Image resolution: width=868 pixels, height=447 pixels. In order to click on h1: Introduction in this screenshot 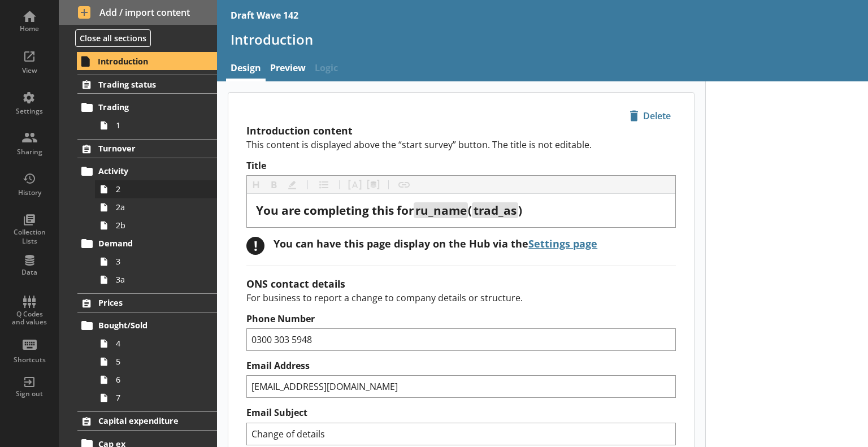, I will do `click(543, 39)`.